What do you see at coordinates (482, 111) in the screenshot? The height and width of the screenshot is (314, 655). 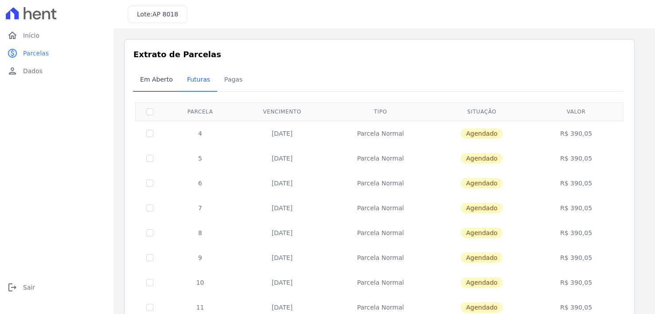 I see `th: Situação` at bounding box center [482, 111].